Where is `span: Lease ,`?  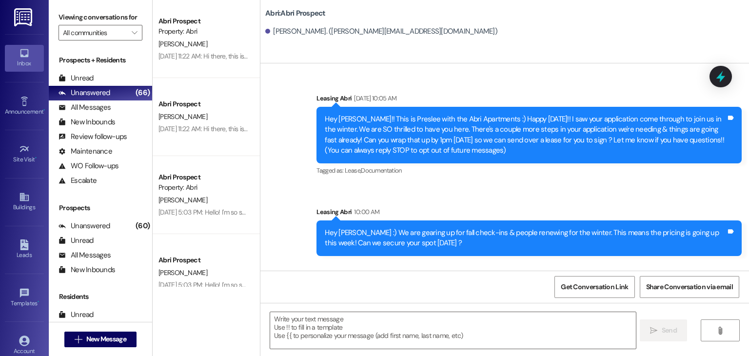 span: Lease , is located at coordinates (353, 170).